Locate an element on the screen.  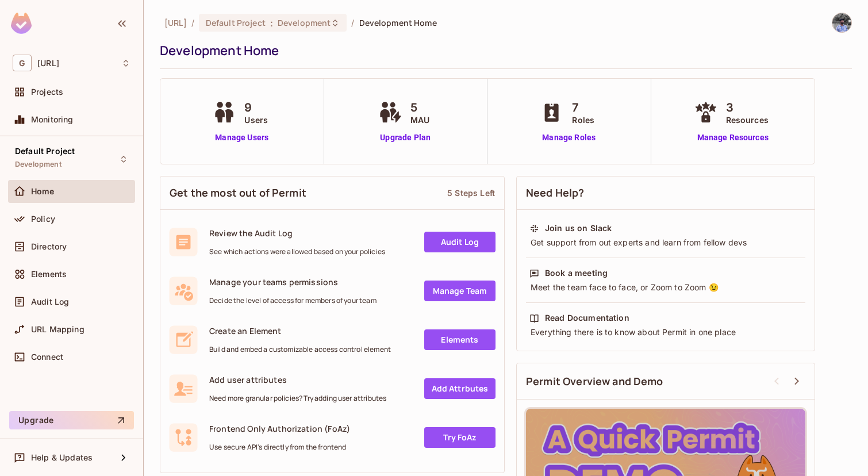
a: Elements is located at coordinates (460, 340).